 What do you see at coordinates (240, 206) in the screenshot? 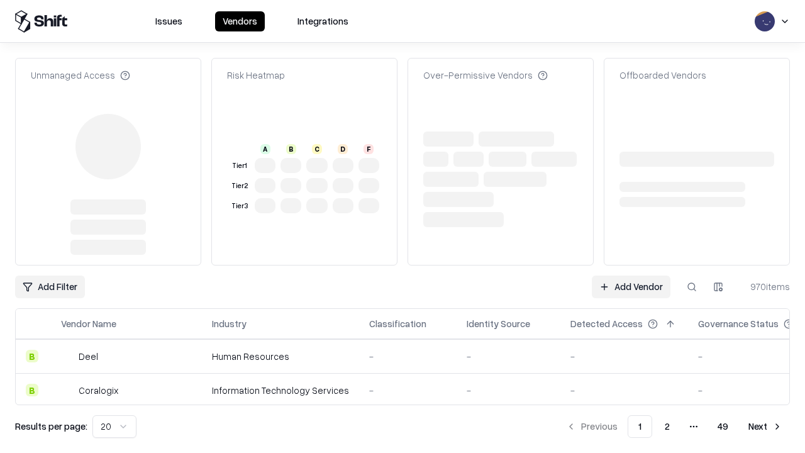
I see `div: Tier 3` at bounding box center [240, 206].